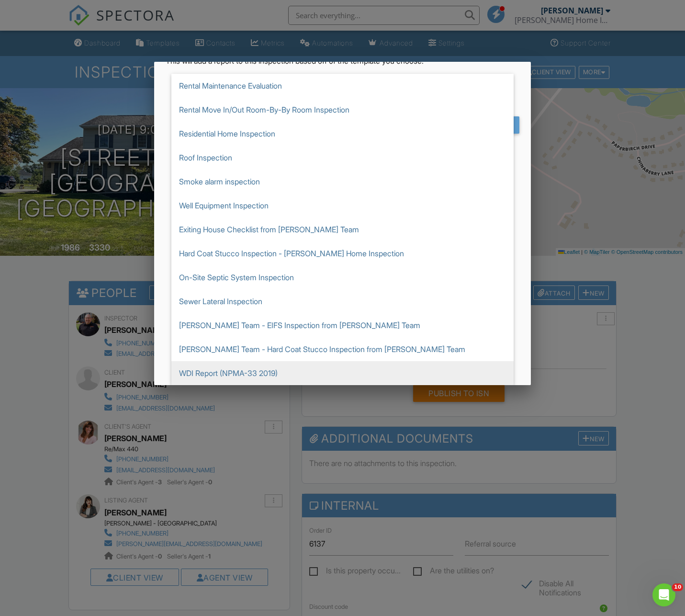 This screenshot has width=685, height=616. What do you see at coordinates (342, 301) in the screenshot?
I see `span: Sewer Lateral Inspection` at bounding box center [342, 301].